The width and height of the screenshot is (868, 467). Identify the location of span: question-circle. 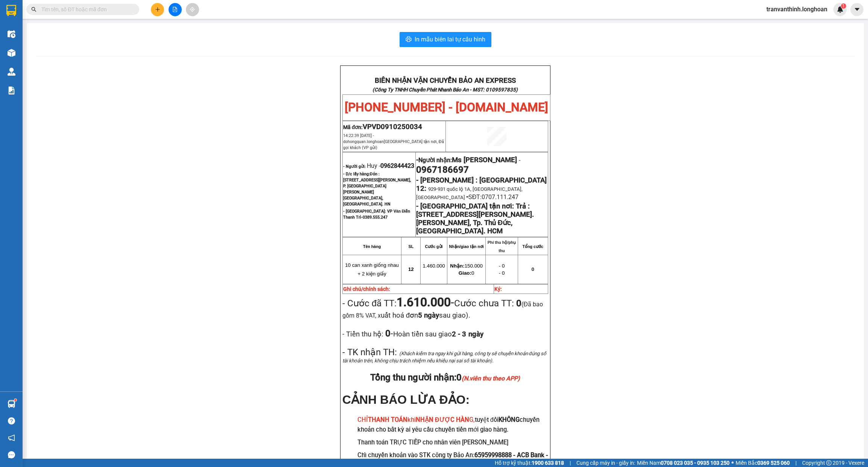
(12, 421).